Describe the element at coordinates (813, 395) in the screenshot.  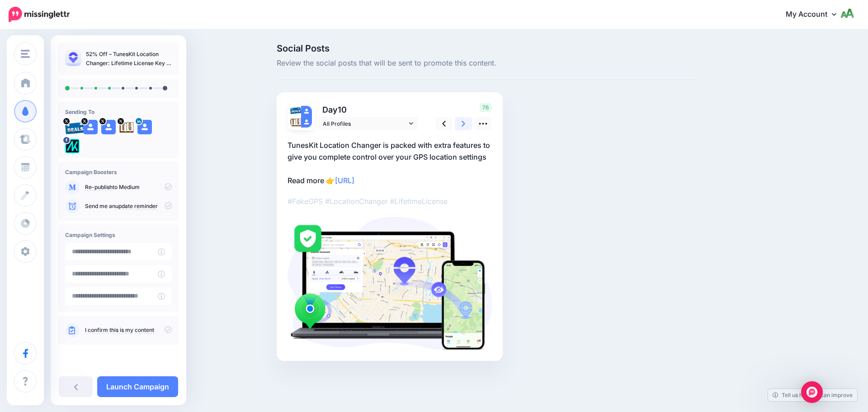
I see `a: Tell us how we can improve` at that location.